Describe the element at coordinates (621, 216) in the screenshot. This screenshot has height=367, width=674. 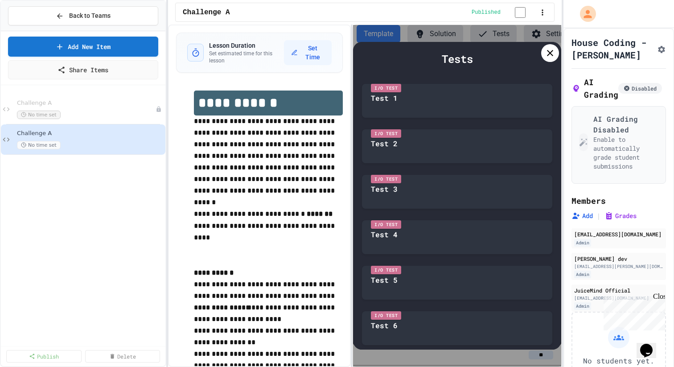
I see `button: Grades` at that location.